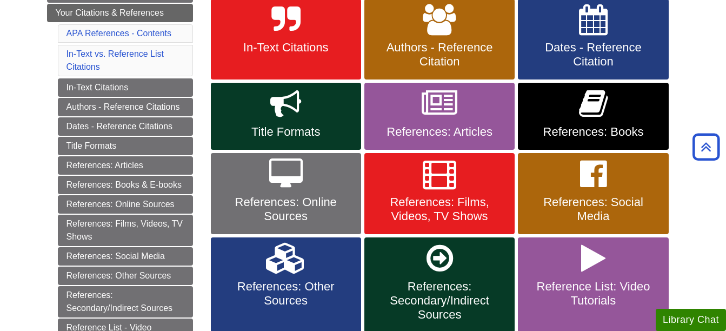 Image resolution: width=726 pixels, height=331 pixels. Describe the element at coordinates (125, 302) in the screenshot. I see `a: References: Secondary/Indirect Sources` at that location.